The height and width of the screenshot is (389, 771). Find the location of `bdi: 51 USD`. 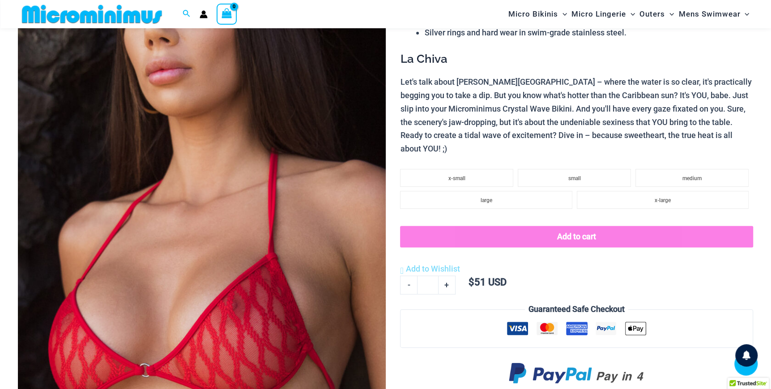

bdi: 51 USD is located at coordinates (488, 282).